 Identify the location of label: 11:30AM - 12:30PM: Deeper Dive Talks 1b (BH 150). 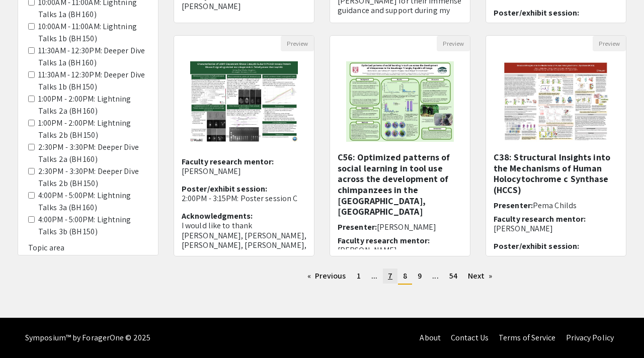
(93, 81).